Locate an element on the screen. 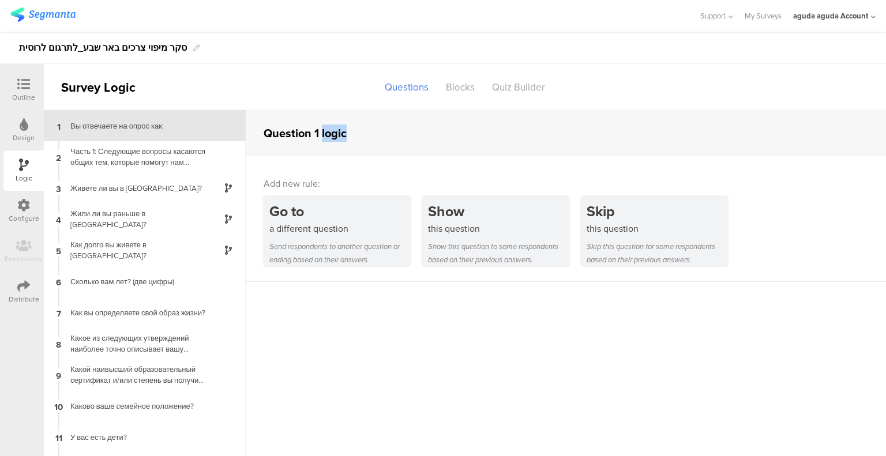  div: Logic is located at coordinates (24, 178).